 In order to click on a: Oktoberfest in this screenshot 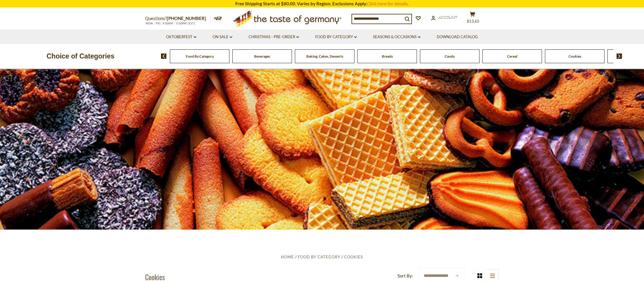, I will do `click(181, 37)`.